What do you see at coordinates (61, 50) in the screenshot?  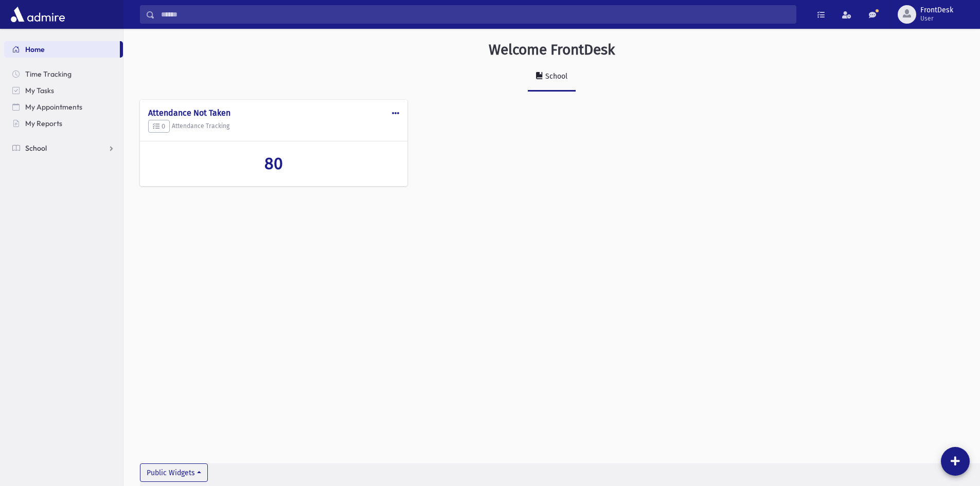 I see `a: Home` at bounding box center [61, 50].